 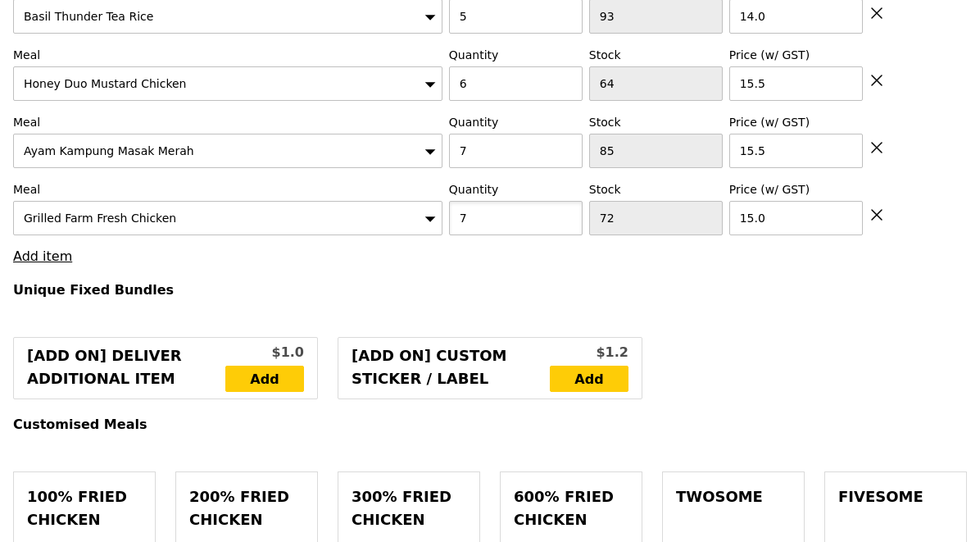 I want to click on span: Ayam Kampung Masak Merah, so click(x=109, y=151).